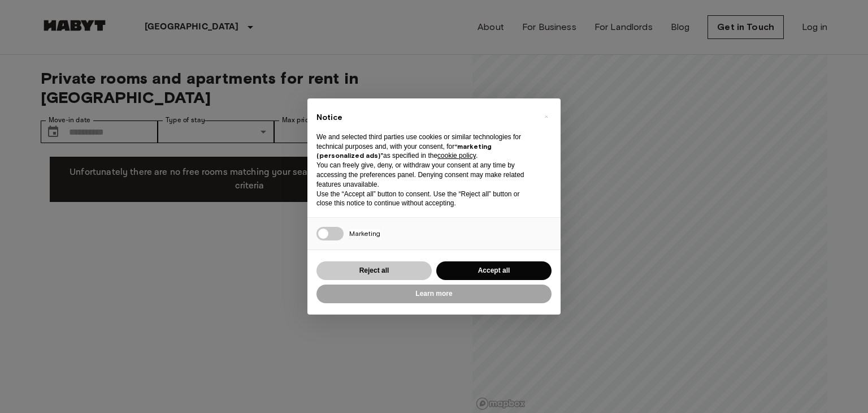  I want to click on p: You can freely give, deny, or withdraw your consent at any time by accessing the preferences pane..., so click(425, 175).